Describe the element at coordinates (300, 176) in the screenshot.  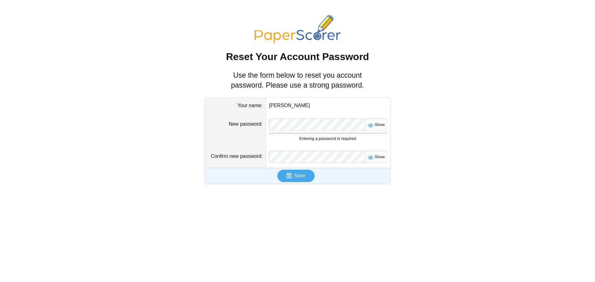
I see `span: Save` at that location.